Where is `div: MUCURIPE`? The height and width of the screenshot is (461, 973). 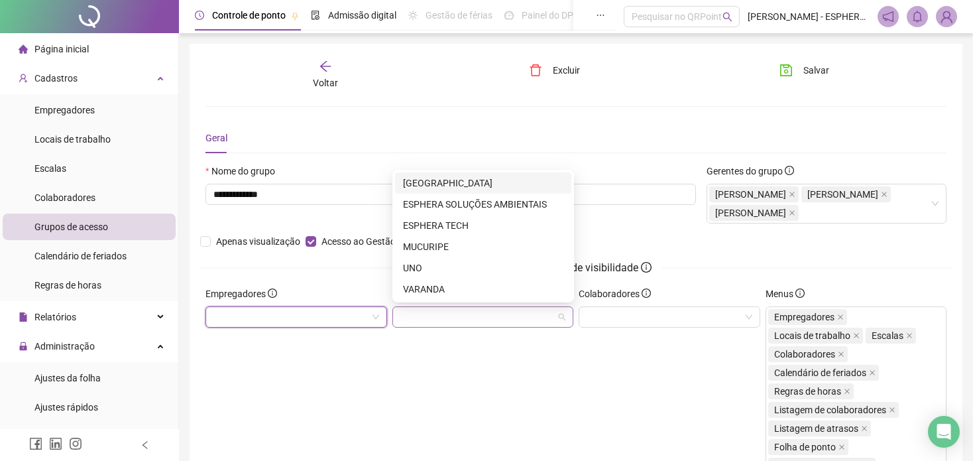 div: MUCURIPE is located at coordinates (483, 247).